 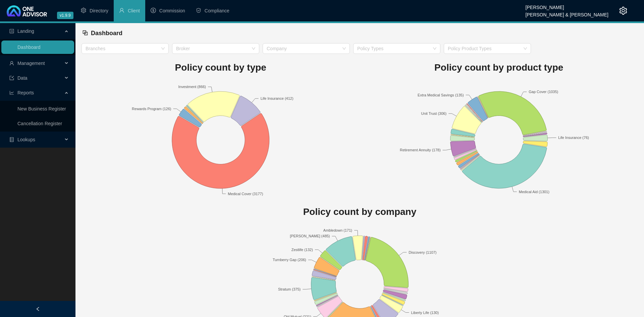 What do you see at coordinates (289, 290) in the screenshot?
I see `text: Stratum (375)` at bounding box center [289, 290].